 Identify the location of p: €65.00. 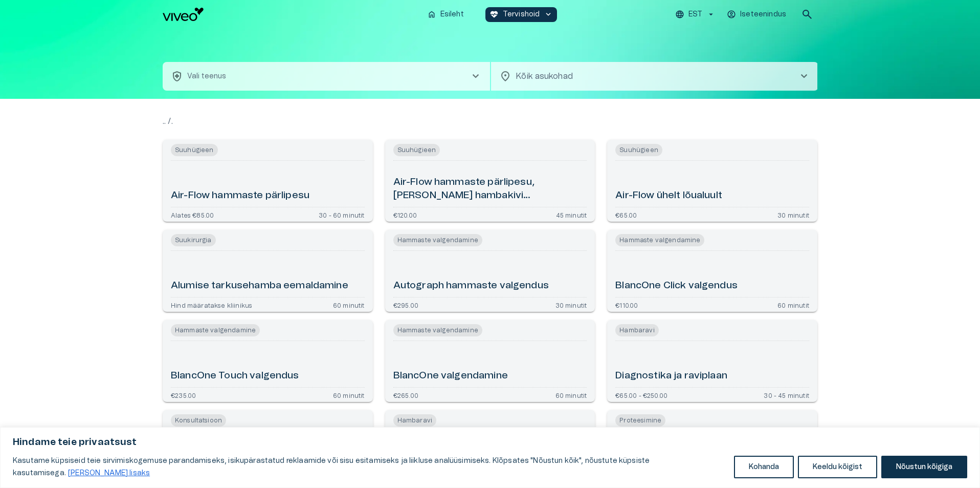
(626, 214).